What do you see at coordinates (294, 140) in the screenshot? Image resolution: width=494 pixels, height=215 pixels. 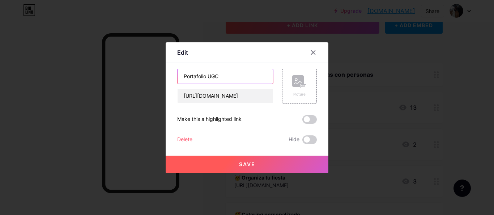 I see `span: Hide` at bounding box center [294, 140].